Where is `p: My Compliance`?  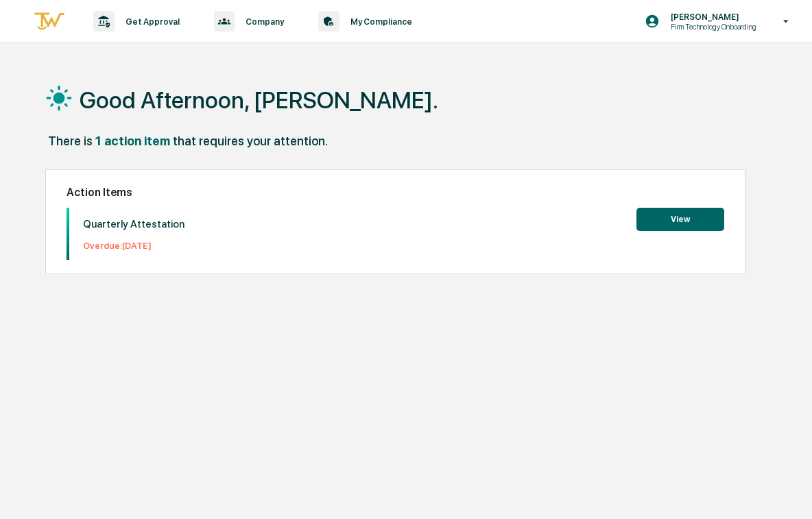
p: My Compliance is located at coordinates (380, 21).